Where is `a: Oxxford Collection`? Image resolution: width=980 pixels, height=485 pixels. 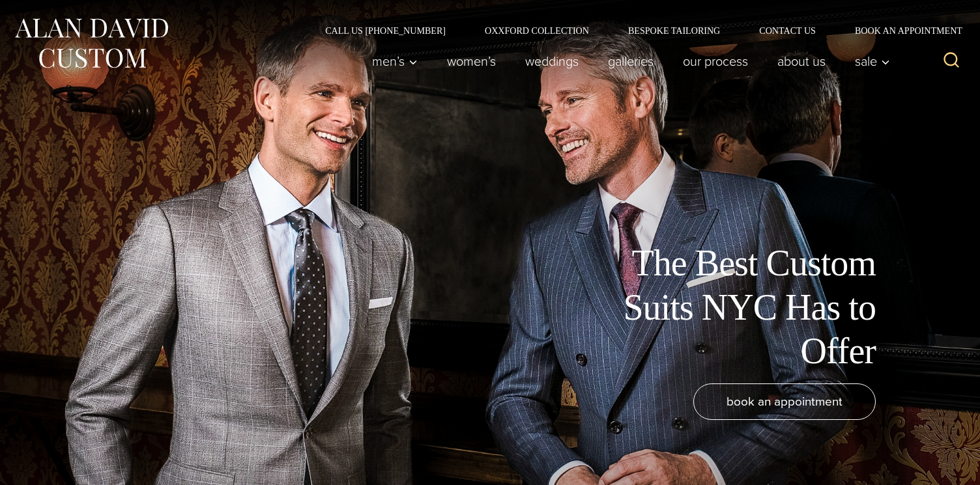 a: Oxxford Collection is located at coordinates (537, 31).